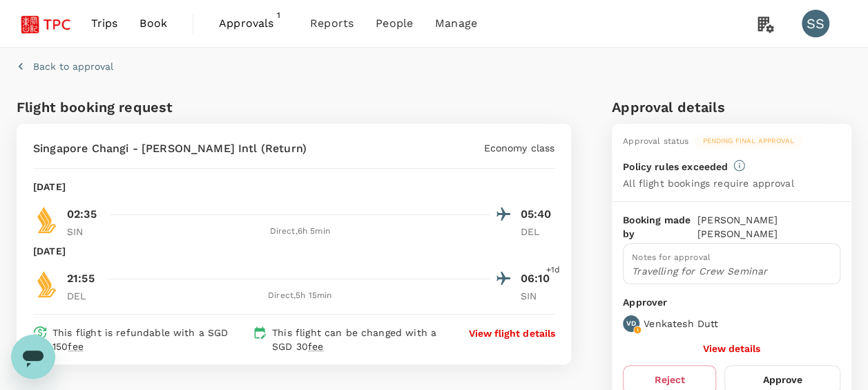  What do you see at coordinates (538, 279) in the screenshot?
I see `p: 06:10` at bounding box center [538, 279].